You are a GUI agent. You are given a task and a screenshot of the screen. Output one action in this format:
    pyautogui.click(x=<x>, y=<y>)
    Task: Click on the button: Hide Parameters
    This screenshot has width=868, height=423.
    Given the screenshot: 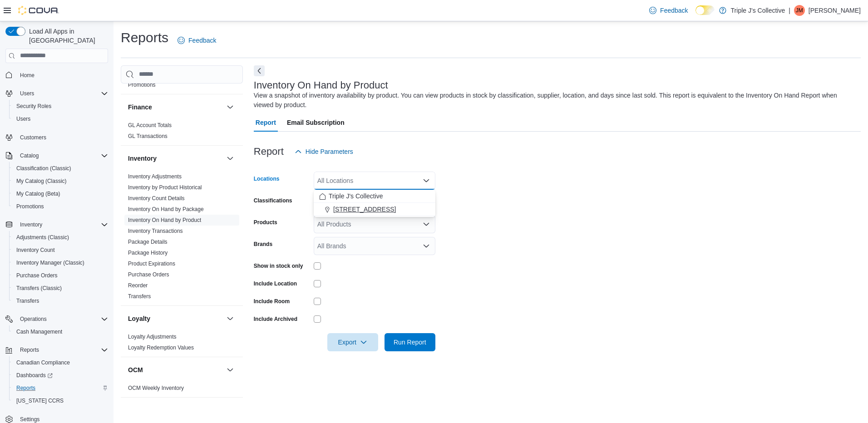 What is the action you would take?
    pyautogui.click(x=324, y=152)
    